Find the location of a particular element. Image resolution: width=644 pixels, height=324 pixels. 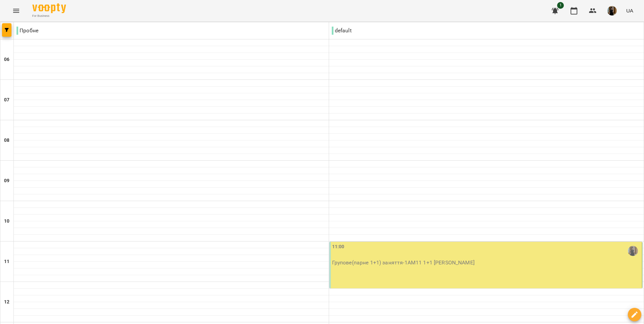

h6: 12 is located at coordinates (7, 302).